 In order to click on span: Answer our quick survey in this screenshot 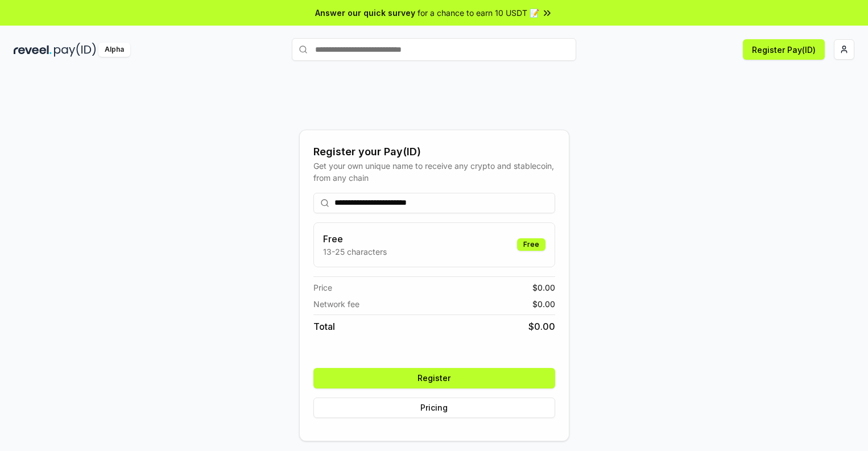, I will do `click(365, 13)`.